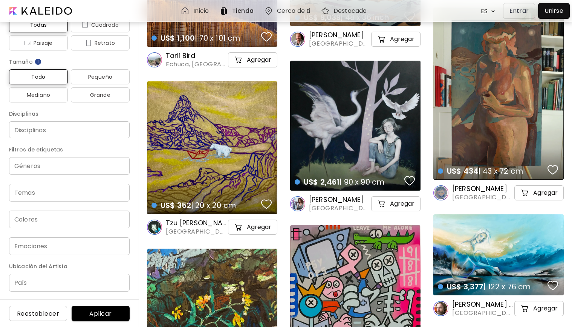  I want to click on h4: | 43 x 72 cm, so click(491, 171).